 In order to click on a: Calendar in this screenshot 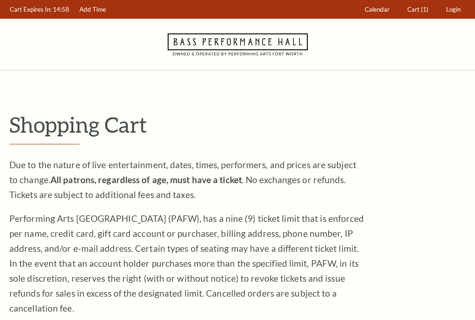, I will do `click(377, 9)`.